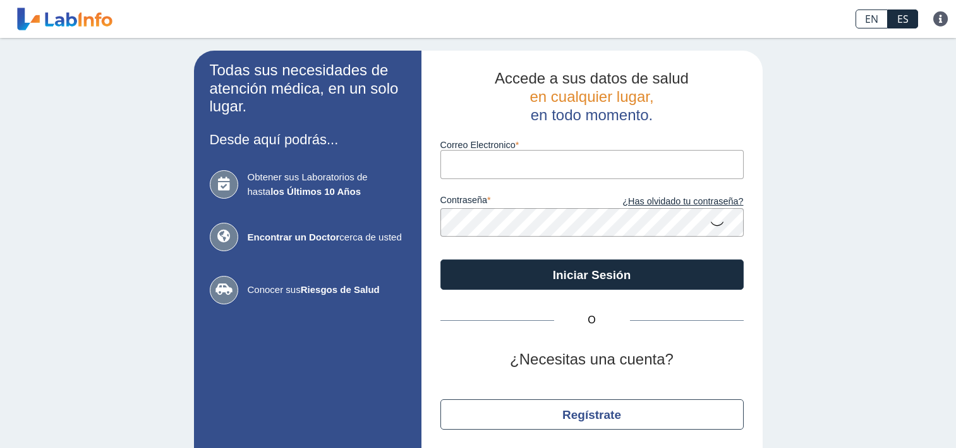 This screenshot has width=956, height=448. What do you see at coordinates (903, 19) in the screenshot?
I see `a: ES` at bounding box center [903, 19].